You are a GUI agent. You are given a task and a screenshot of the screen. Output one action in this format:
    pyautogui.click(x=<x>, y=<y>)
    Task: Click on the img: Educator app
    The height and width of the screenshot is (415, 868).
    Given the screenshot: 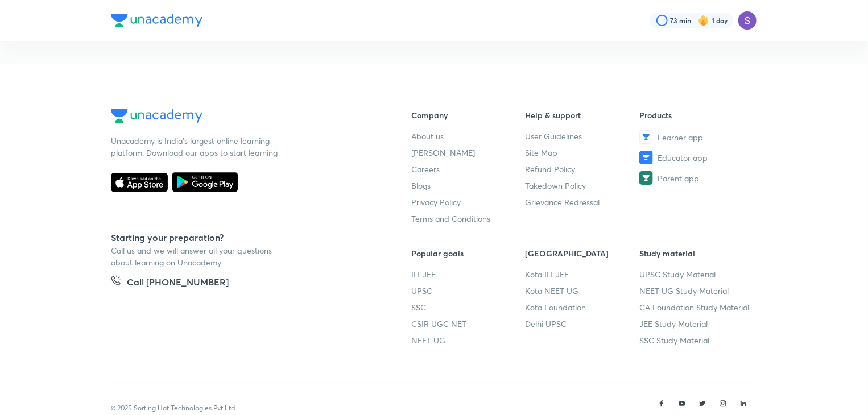 What is the action you would take?
    pyautogui.click(x=646, y=158)
    